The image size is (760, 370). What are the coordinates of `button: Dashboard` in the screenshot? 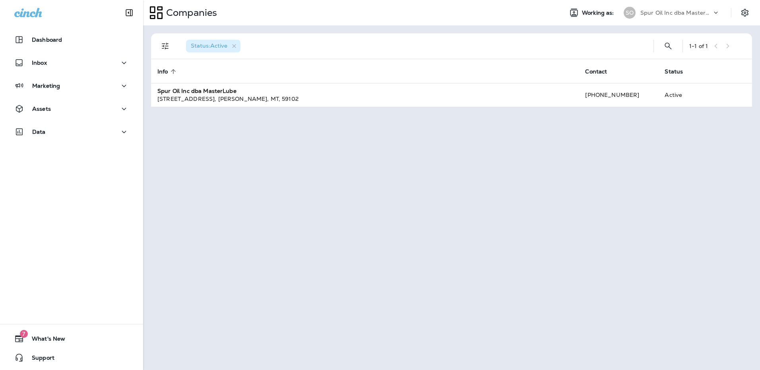 It's located at (72, 40).